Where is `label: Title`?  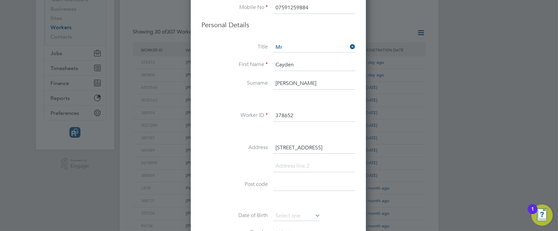
label: Title is located at coordinates (235, 47).